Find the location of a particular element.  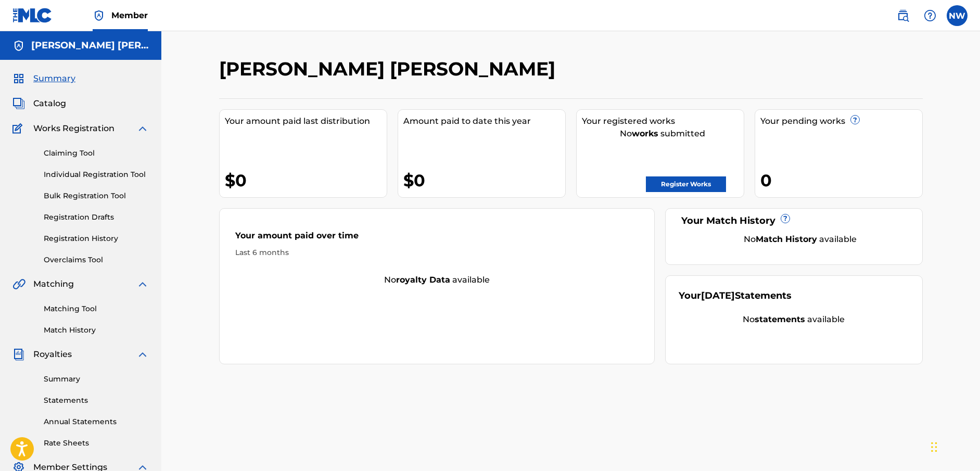

div: Your amount paid over time is located at coordinates (438, 238).